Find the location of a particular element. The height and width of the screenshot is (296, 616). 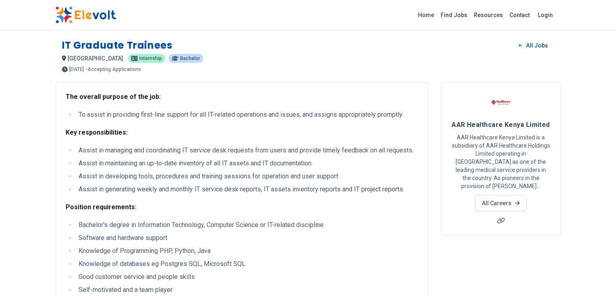

li: Assist in managing and coordinating IT service desk requests from users and provide timely feedba... is located at coordinates (247, 150).